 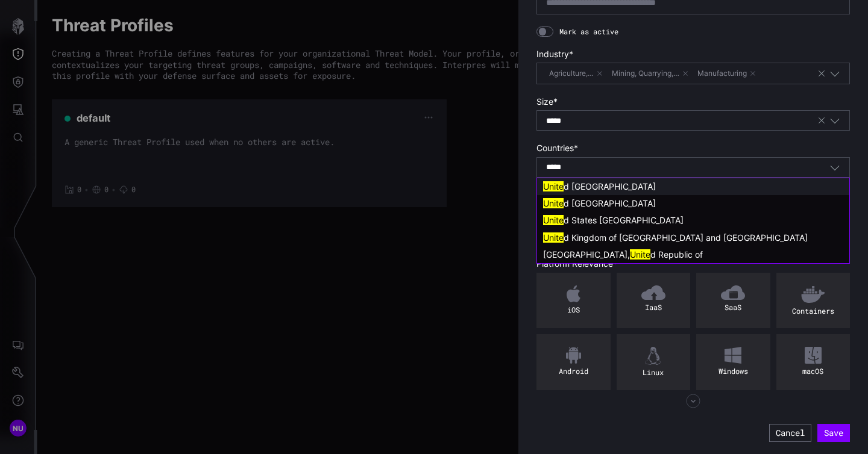 I want to click on div: SaaS, so click(x=733, y=308).